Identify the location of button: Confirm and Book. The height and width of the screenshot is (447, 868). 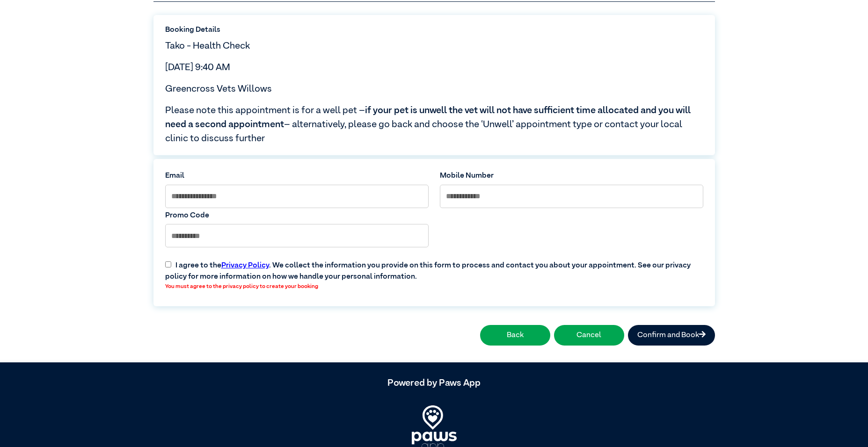
(671, 335).